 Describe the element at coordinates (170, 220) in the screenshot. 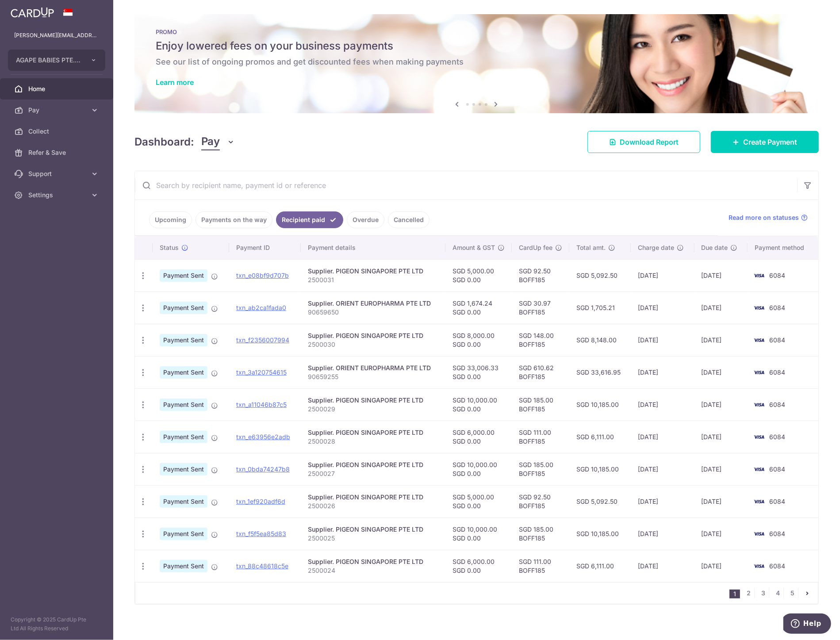

I see `a: Upcoming` at that location.